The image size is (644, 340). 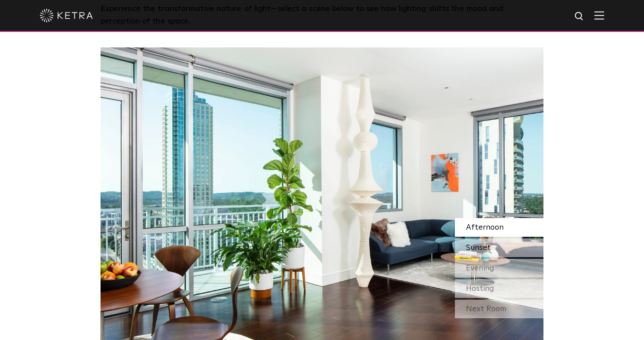 I want to click on img: ketra-logo-2019-white, so click(x=67, y=15).